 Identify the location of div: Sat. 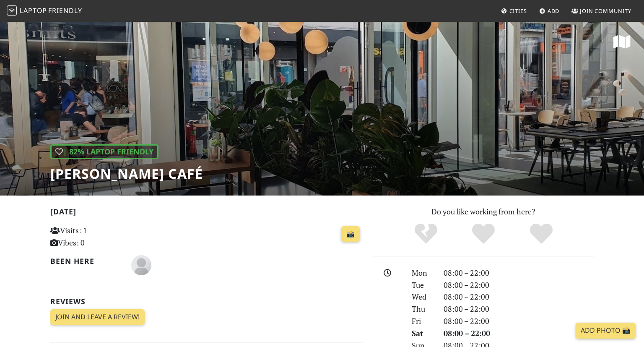
(423, 333).